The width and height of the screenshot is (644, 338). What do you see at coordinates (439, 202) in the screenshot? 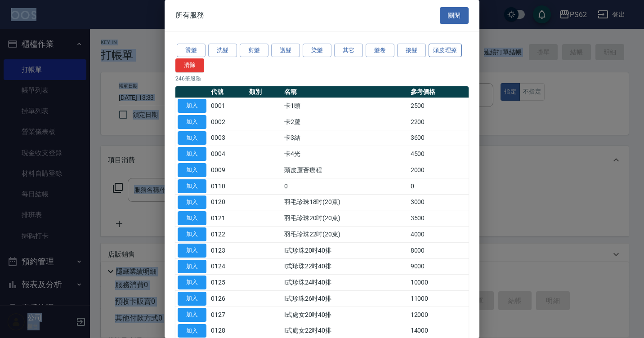
I see `td: 3000` at bounding box center [439, 202].